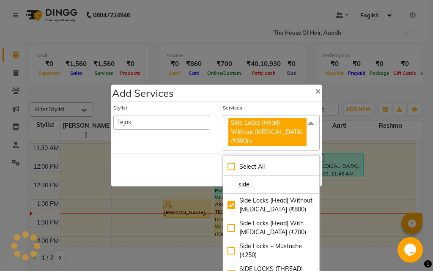 The width and height of the screenshot is (433, 271). What do you see at coordinates (143, 93) in the screenshot?
I see `h4: Add Services` at bounding box center [143, 93].